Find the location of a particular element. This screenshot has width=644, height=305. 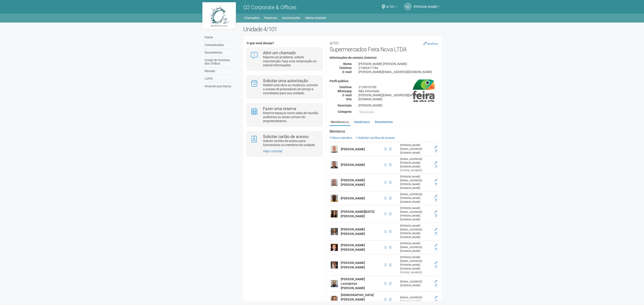

small: Modificar is located at coordinates (432, 44).